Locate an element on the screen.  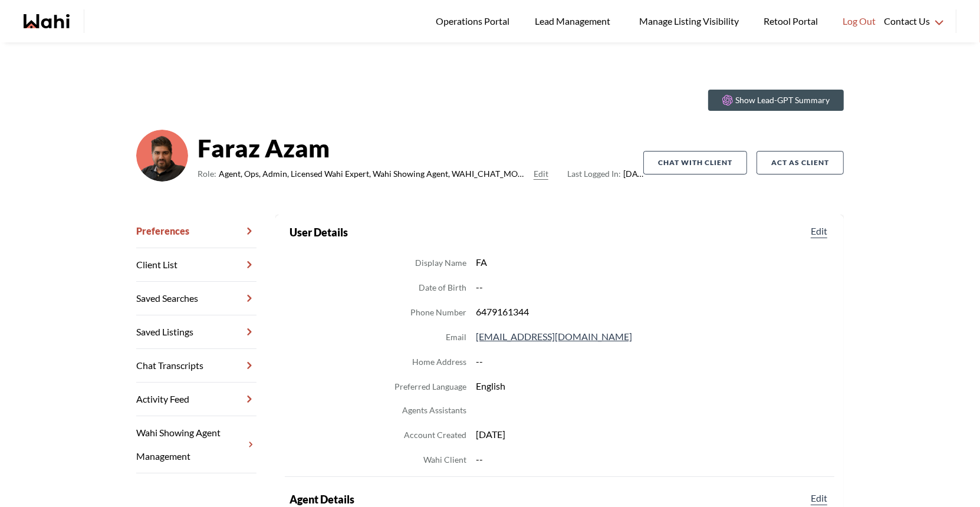
span: Operations Portal is located at coordinates (474, 21).